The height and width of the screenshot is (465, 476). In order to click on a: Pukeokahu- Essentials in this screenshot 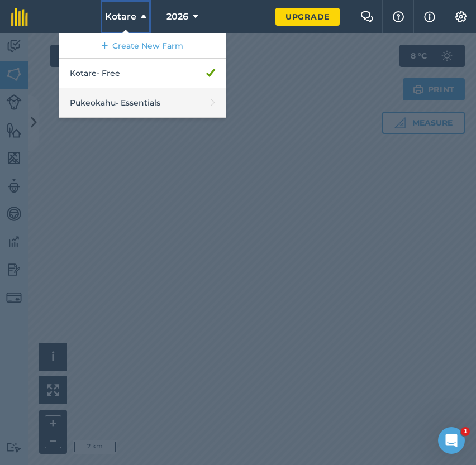, I will do `click(142, 103)`.